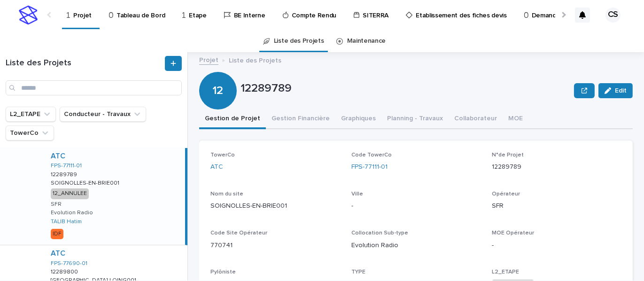  Describe the element at coordinates (84, 63) in the screenshot. I see `h1: Liste des Projets` at that location.